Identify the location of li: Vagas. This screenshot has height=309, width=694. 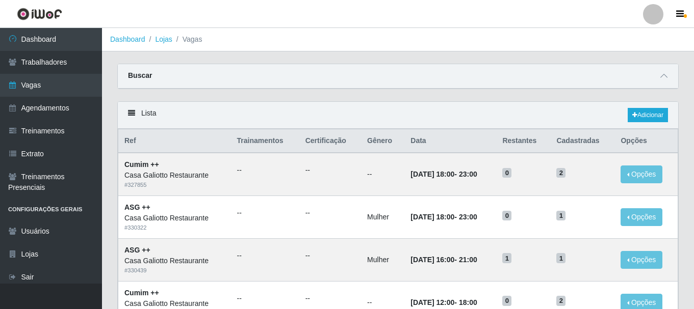
(187, 39).